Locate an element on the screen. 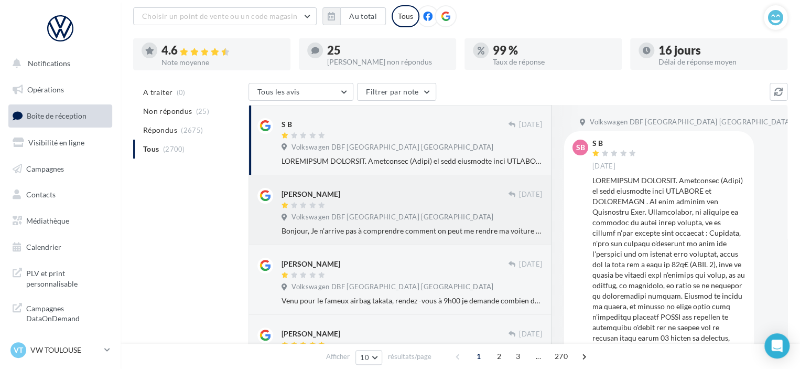 The image size is (800, 369). a: Médiathèque is located at coordinates (60, 221).